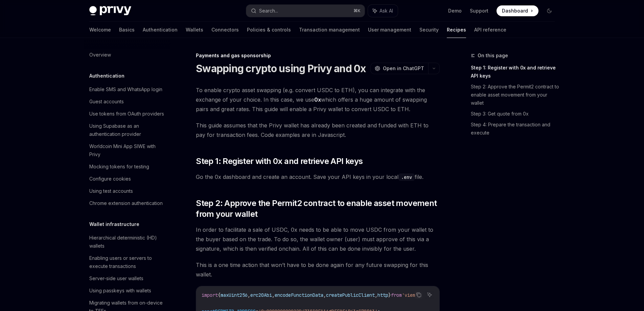 This screenshot has width=644, height=311. I want to click on div: Guest accounts, so click(106, 101).